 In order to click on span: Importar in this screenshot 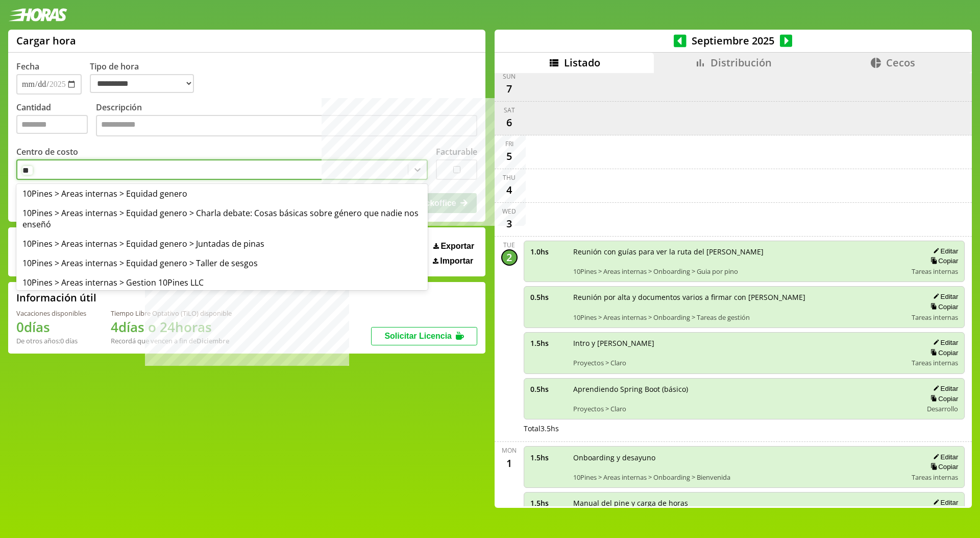, I will do `click(456, 261)`.